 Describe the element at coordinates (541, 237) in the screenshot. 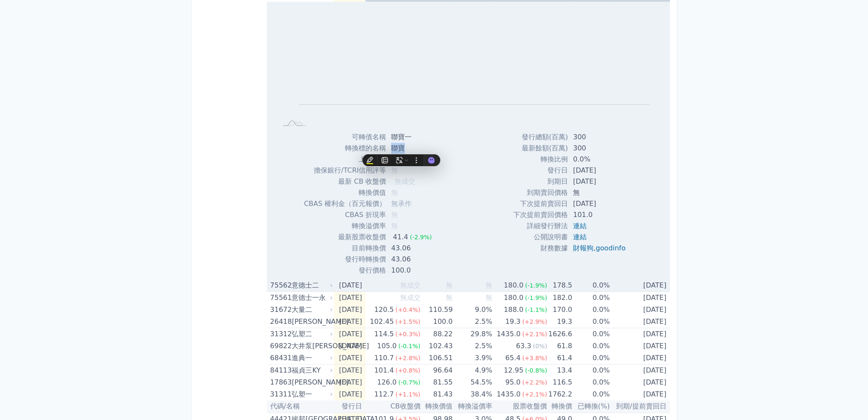

I see `td: 公開說明書` at that location.